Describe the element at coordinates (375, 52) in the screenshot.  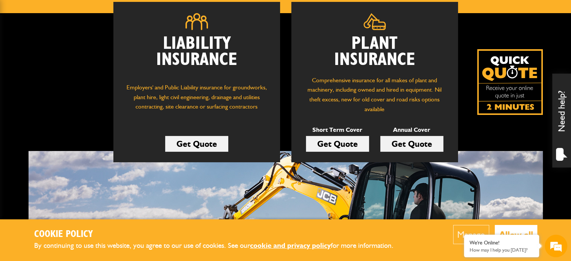
I see `h2: Plant Insurance` at that location.